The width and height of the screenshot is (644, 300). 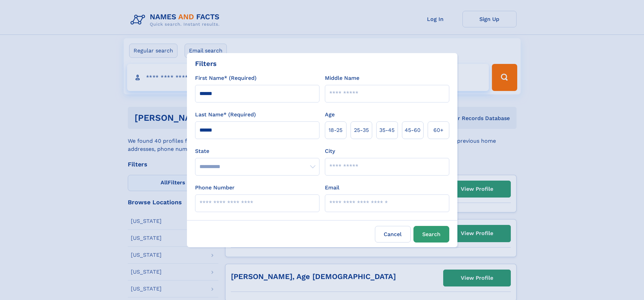 What do you see at coordinates (342, 78) in the screenshot?
I see `label: Middle Name` at bounding box center [342, 78].